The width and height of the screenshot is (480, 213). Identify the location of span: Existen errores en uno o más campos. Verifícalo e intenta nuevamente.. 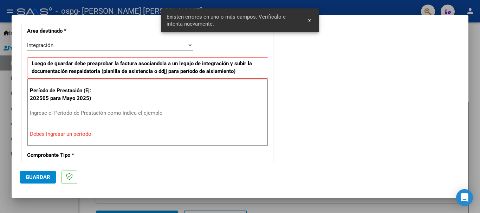
(233, 20).